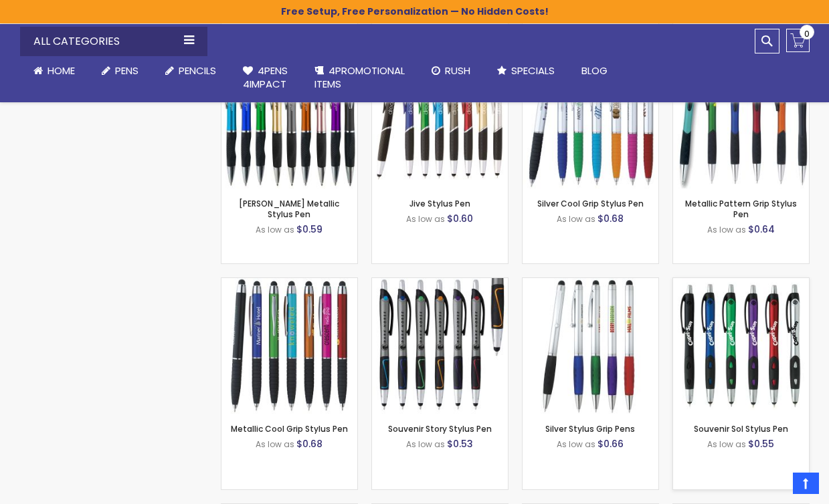 The image size is (829, 504). I want to click on a: Silver Cool Grip Stylus Pen, so click(590, 203).